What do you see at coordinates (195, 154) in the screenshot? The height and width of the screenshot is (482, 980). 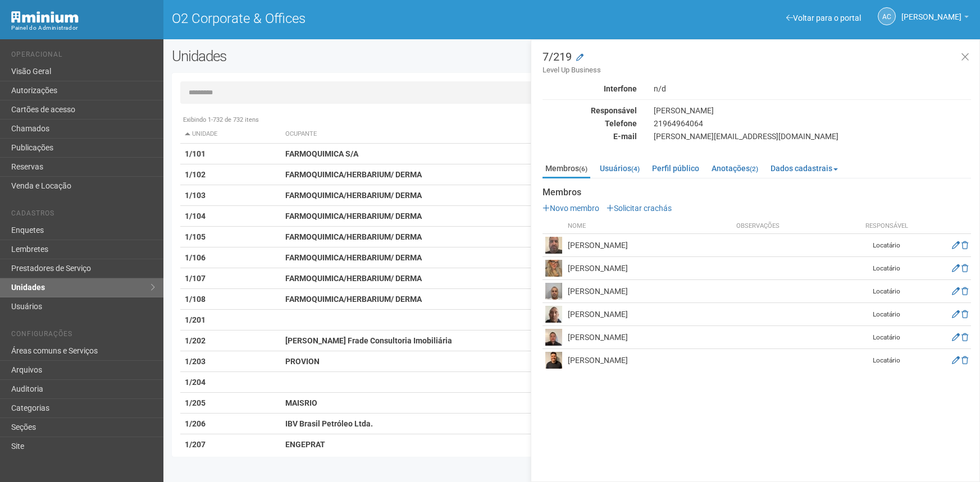 I see `strong: 1/101` at bounding box center [195, 154].